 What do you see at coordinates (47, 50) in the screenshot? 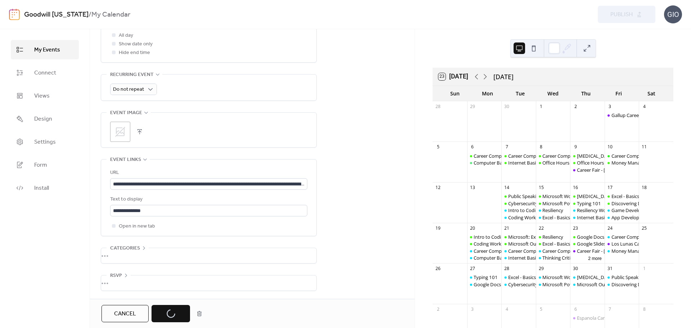
I see `span: My Events` at bounding box center [47, 50].